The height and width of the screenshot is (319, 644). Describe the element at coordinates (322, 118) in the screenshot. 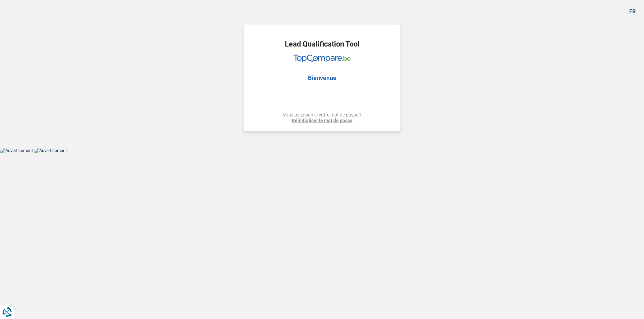

I see `div: Vous avez oublié votre mot de passe ?` at that location.